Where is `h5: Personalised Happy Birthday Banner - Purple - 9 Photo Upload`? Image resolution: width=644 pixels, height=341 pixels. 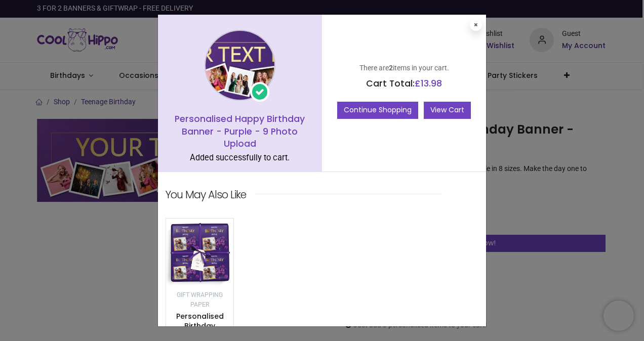 h5: Personalised Happy Birthday Banner - Purple - 9 Photo Upload is located at coordinates (240, 131).